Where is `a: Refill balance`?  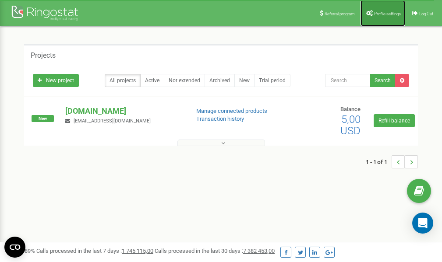
a: Refill balance is located at coordinates (394, 121).